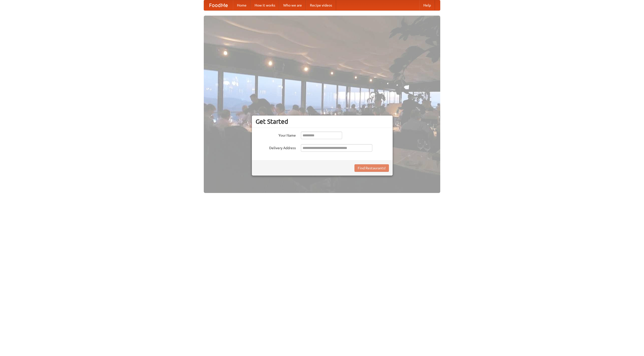 The height and width of the screenshot is (356, 644). What do you see at coordinates (242, 5) in the screenshot?
I see `a: Home` at bounding box center [242, 5].